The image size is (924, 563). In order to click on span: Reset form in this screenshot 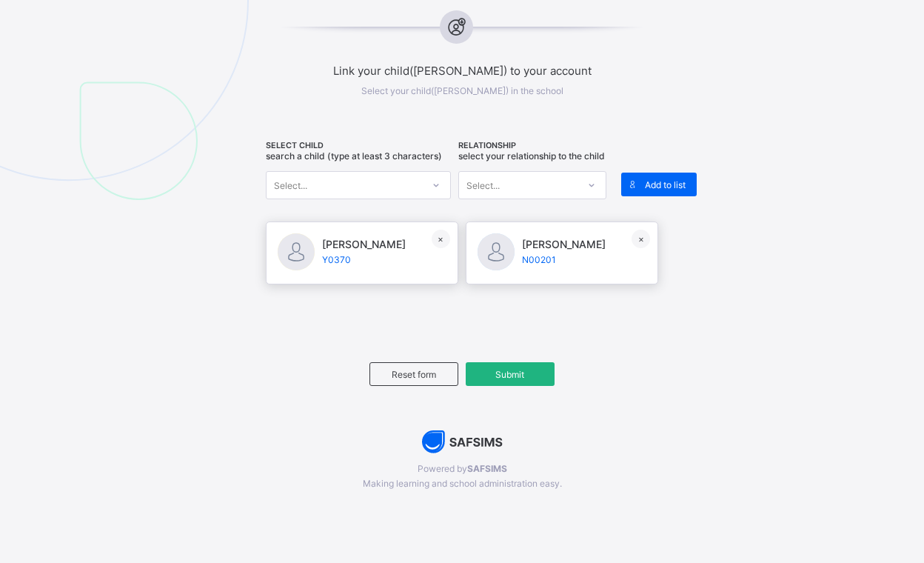, I will do `click(414, 374)`.